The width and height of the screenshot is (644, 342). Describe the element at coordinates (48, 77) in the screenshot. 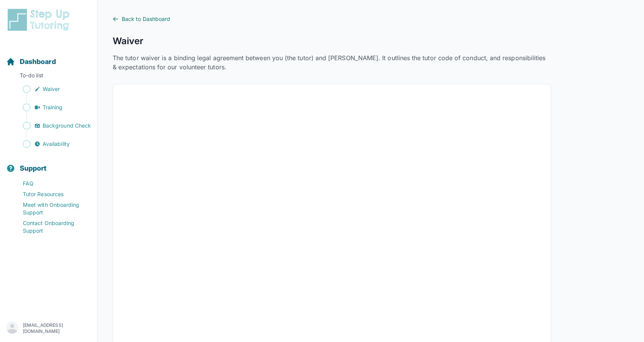

I see `p: To-do list` at that location.